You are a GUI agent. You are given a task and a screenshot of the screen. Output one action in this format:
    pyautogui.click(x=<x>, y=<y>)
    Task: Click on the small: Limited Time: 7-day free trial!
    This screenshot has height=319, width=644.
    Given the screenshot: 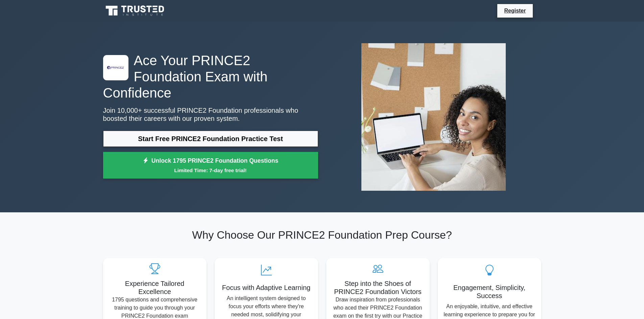 What is the action you would take?
    pyautogui.click(x=210, y=170)
    